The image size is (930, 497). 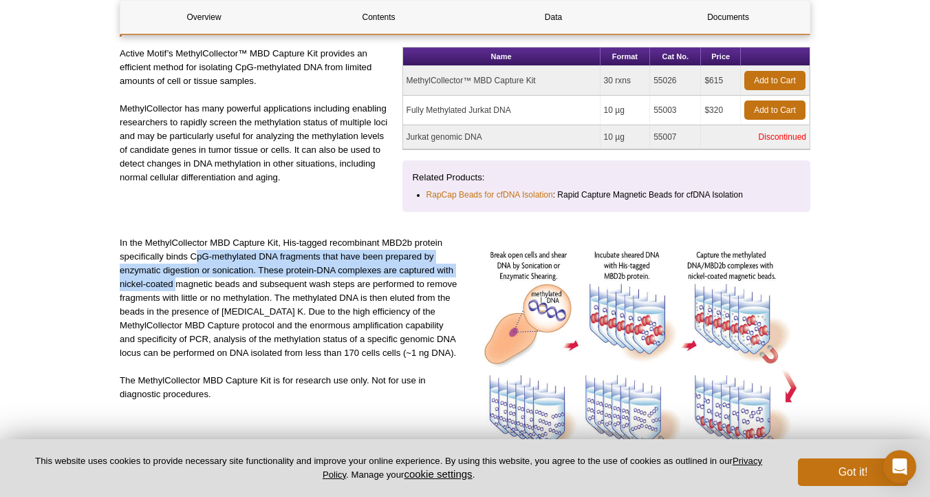 I want to click on li: : Rapid Capture Magnetic Beads for cfDNA Isolation, so click(x=607, y=195).